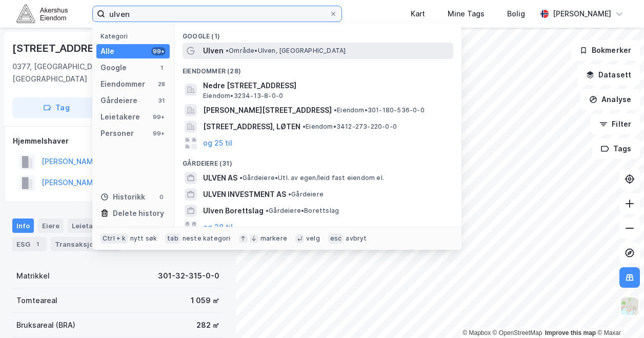 The height and width of the screenshot is (338, 644). Describe the element at coordinates (217, 143) in the screenshot. I see `button: og 25 til` at that location.